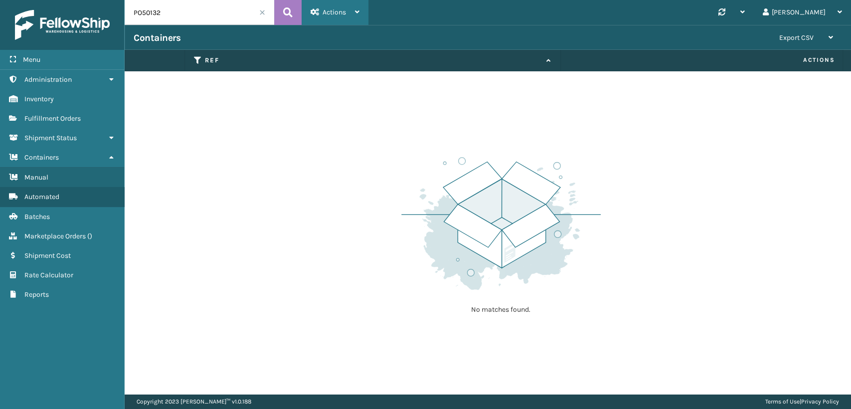  Describe the element at coordinates (373, 60) in the screenshot. I see `label: Ref` at that location.